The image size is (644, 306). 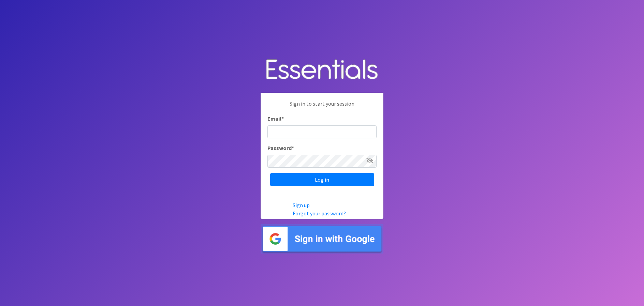 I want to click on img: Sign in with Google, so click(x=322, y=239).